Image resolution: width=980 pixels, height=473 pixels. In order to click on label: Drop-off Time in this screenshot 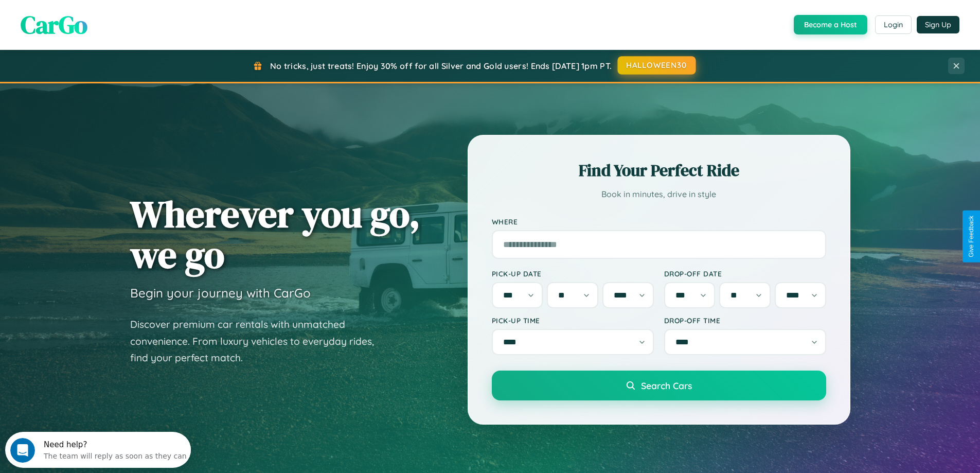, I will do `click(745, 320)`.